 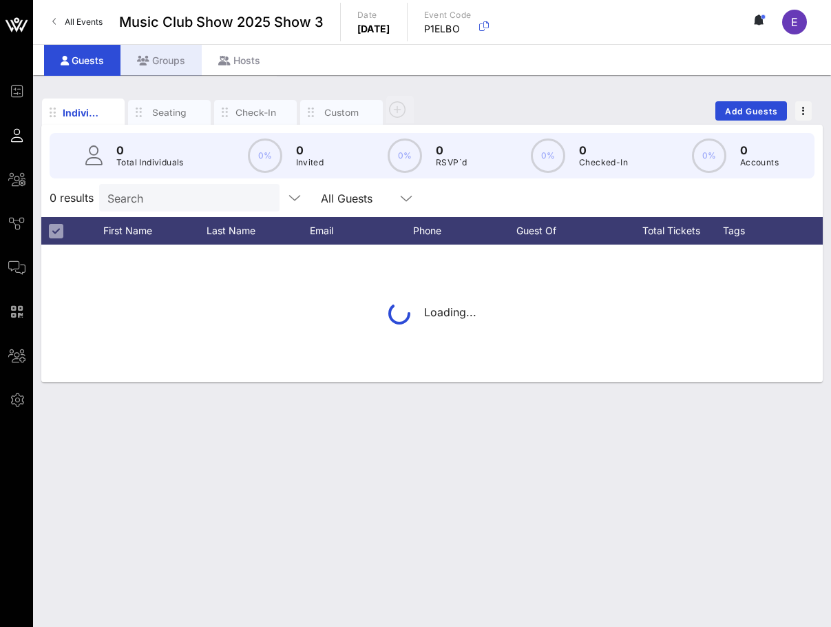 What do you see at coordinates (83, 21) in the screenshot?
I see `span: All Events` at bounding box center [83, 21].